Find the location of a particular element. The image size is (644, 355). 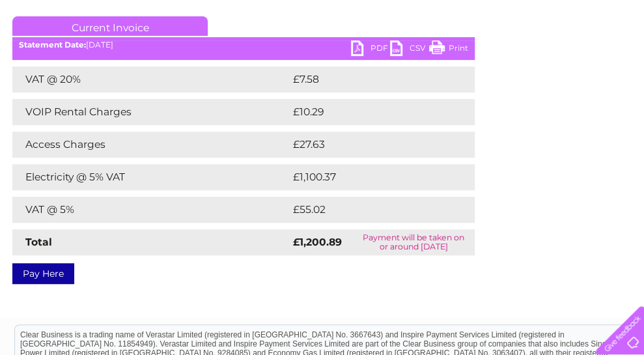

td: £1,100.37 is located at coordinates (371, 177).